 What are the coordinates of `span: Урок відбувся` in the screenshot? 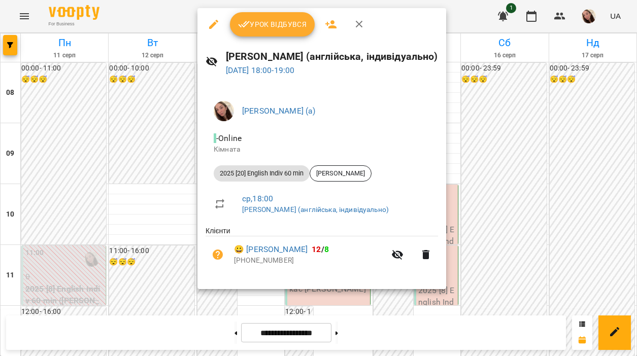 It's located at (272, 24).